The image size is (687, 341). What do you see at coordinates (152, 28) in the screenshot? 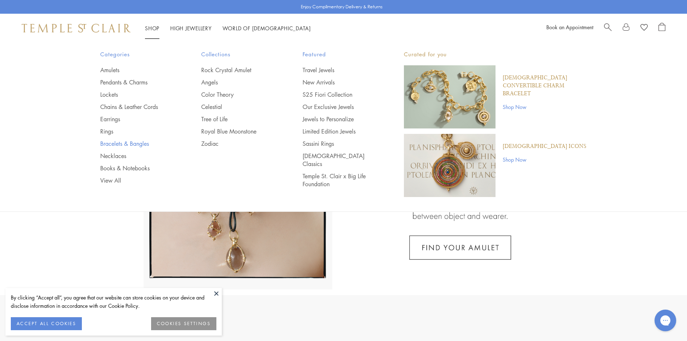
I see `a: ShopShop` at bounding box center [152, 28].